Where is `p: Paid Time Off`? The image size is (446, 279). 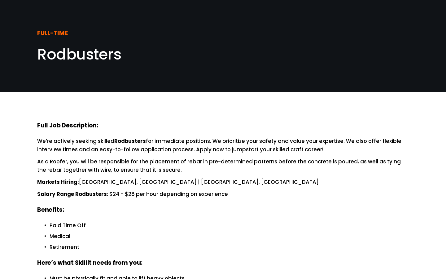 p: Paid Time Off is located at coordinates (229, 225).